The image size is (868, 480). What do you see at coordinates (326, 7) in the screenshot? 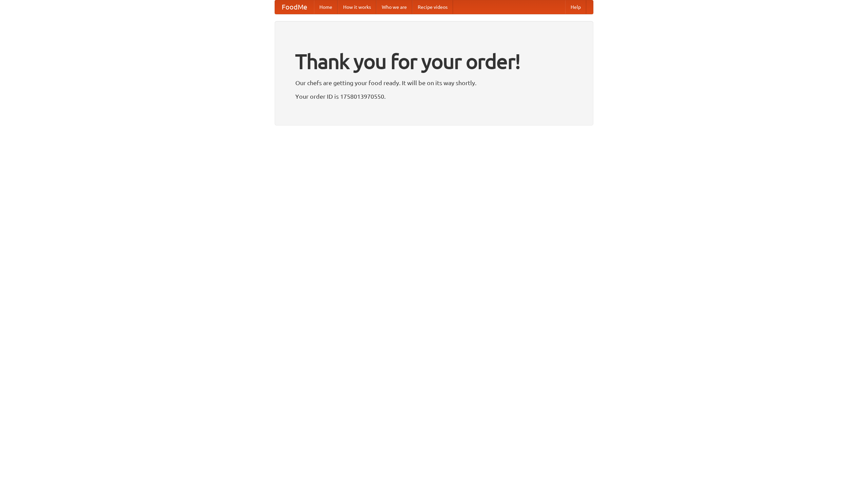
I see `a: Home` at bounding box center [326, 7].